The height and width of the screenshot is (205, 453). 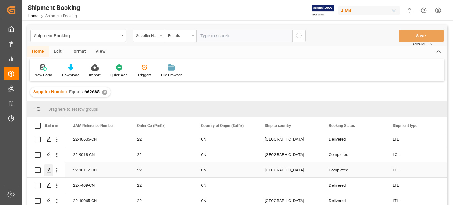 I want to click on span: Shipment type, so click(x=405, y=126).